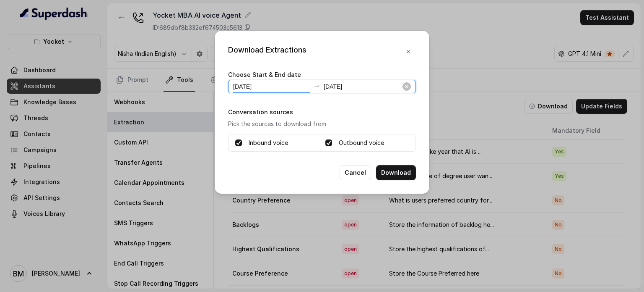  I want to click on input: End date, so click(362, 86).